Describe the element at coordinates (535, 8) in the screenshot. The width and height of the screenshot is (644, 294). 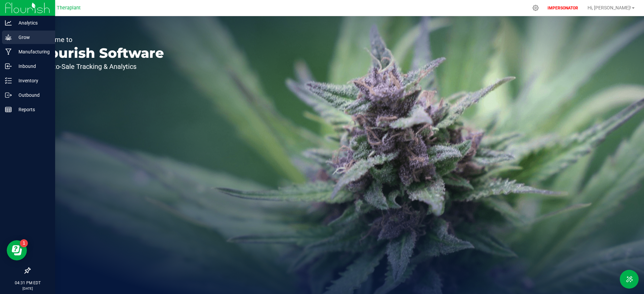
I see `div: Manage settings` at that location.